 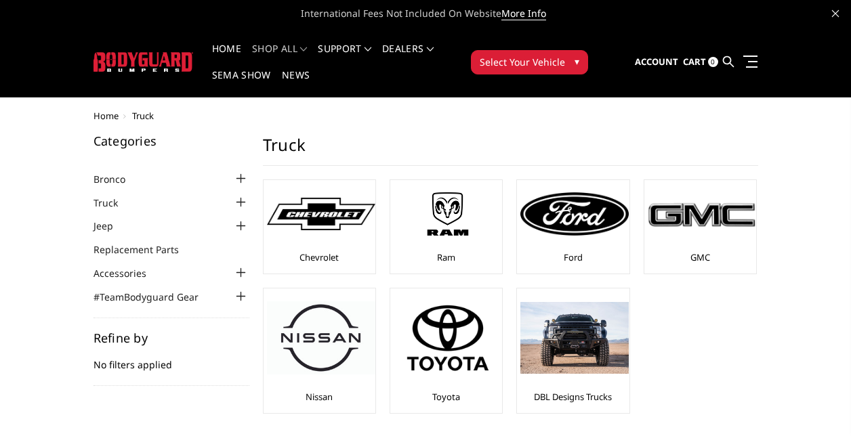 What do you see at coordinates (118, 179) in the screenshot?
I see `a: Bronco` at bounding box center [118, 179].